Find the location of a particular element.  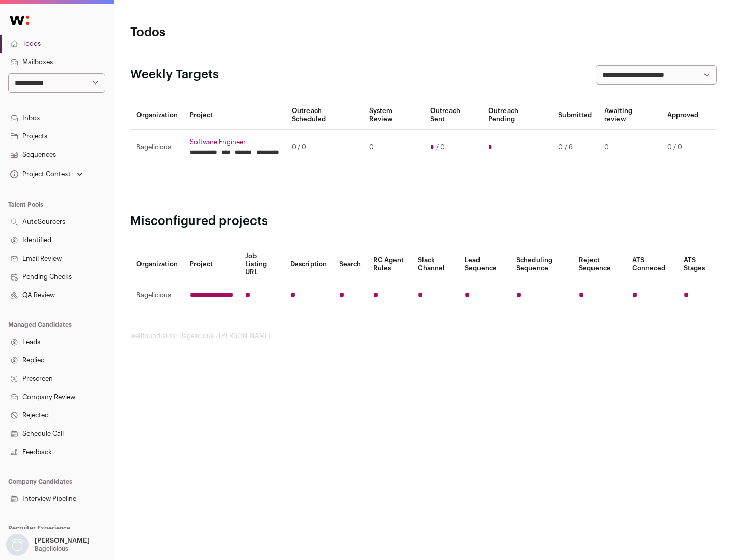

th: Lead Sequence is located at coordinates (484, 264).